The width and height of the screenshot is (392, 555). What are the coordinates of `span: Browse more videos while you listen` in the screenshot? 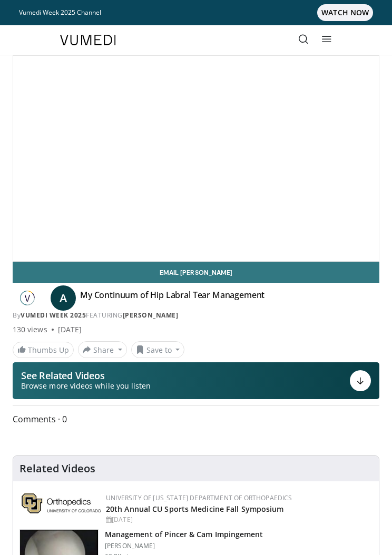 It's located at (86, 386).